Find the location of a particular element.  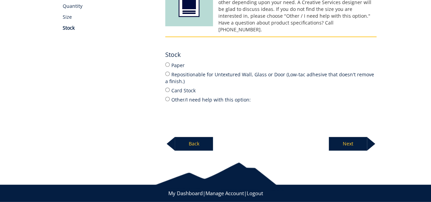

label: Other/I need help with this option: is located at coordinates (271, 99).